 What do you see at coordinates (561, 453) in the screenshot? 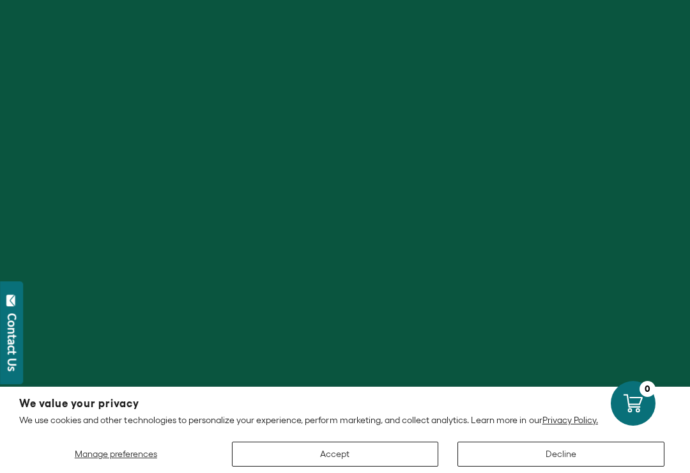
I see `button: Decline` at bounding box center [561, 453].